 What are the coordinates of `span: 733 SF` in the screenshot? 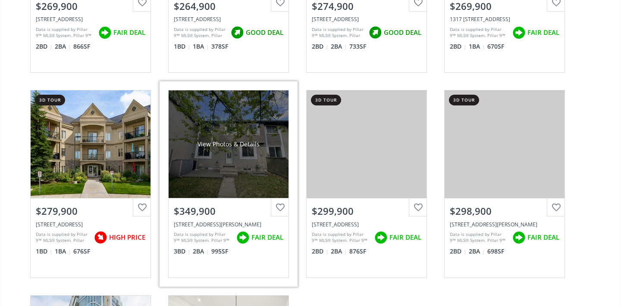 It's located at (357, 47).